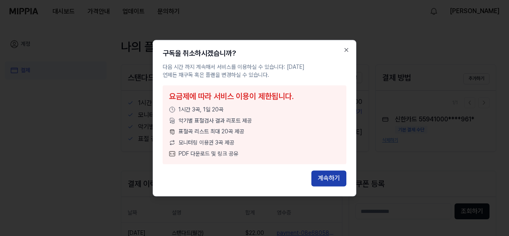 The image size is (509, 236). What do you see at coordinates (255, 53) in the screenshot?
I see `div: 구독을 취소하시겠습니까?` at bounding box center [255, 53].